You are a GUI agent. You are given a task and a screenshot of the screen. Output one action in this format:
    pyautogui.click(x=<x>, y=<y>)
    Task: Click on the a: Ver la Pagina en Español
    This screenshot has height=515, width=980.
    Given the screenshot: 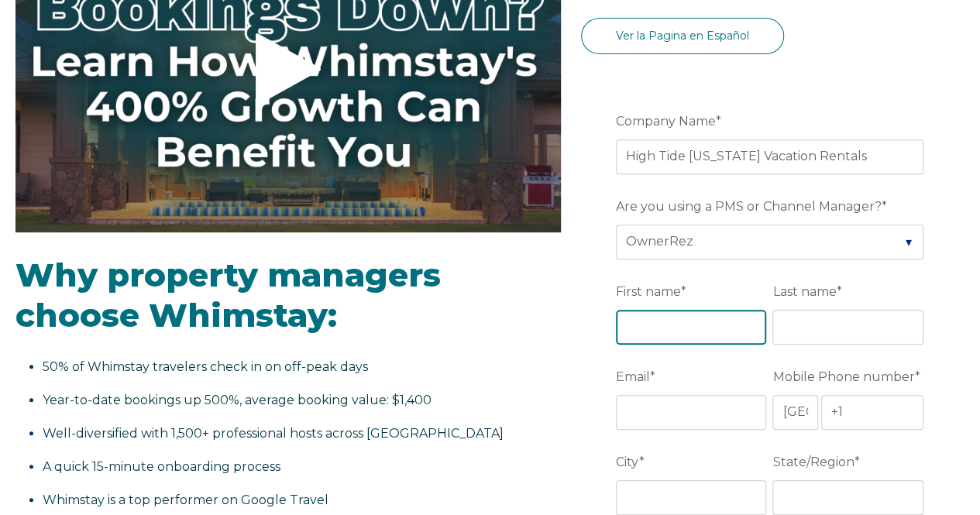 What is the action you would take?
    pyautogui.click(x=683, y=36)
    